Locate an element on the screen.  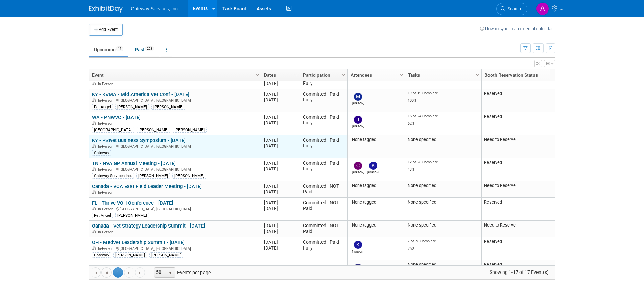
div: 62% is located at coordinates (443, 124).